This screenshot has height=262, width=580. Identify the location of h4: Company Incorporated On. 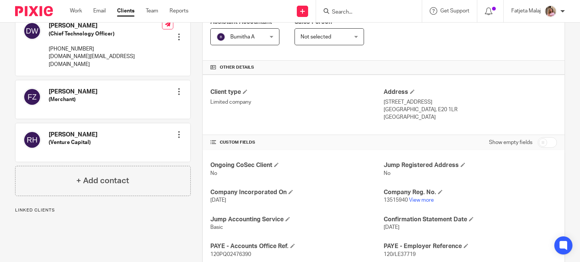
(297, 192).